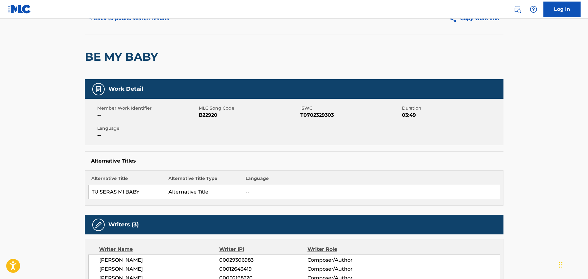  Describe the element at coordinates (455, 19) in the screenshot. I see `img: Copy work link` at that location.